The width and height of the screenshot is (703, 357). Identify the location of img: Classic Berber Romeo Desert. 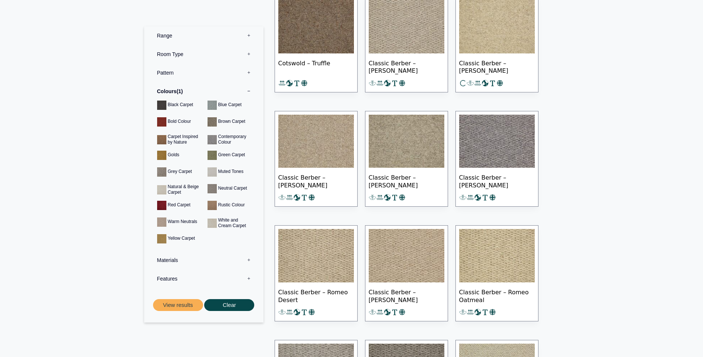
(316, 255).